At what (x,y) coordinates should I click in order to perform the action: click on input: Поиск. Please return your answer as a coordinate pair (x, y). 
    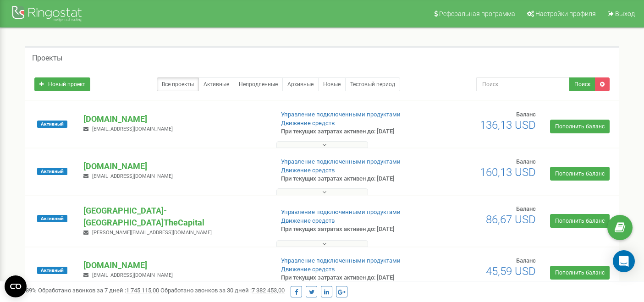
    Looking at the image, I should click on (523, 84).